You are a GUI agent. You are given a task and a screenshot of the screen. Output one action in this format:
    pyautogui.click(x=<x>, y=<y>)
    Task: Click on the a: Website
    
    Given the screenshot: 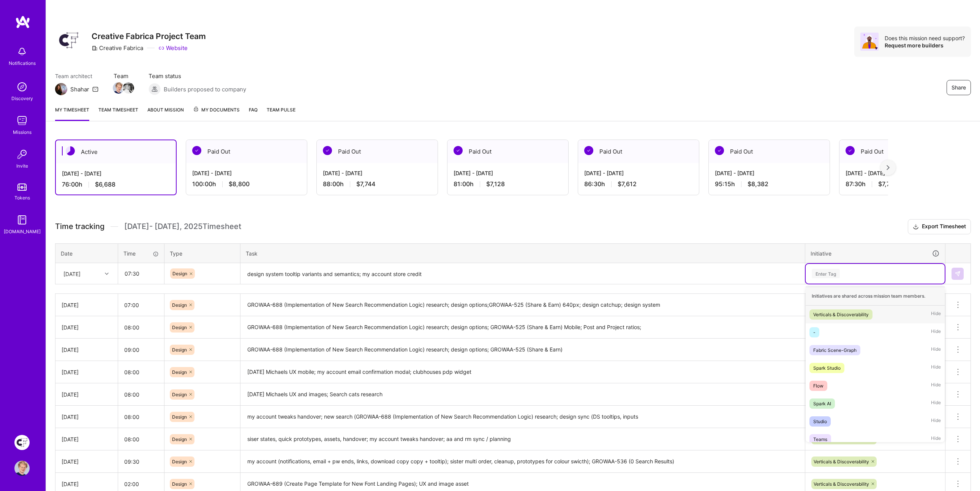 What is the action you would take?
    pyautogui.click(x=173, y=48)
    